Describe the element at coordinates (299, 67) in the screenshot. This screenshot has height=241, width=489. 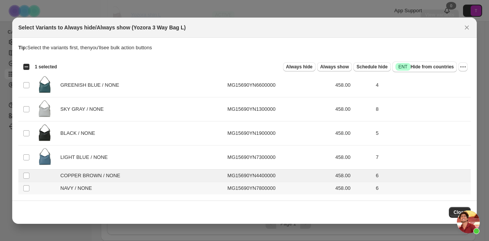
I see `button: Always hide` at that location.